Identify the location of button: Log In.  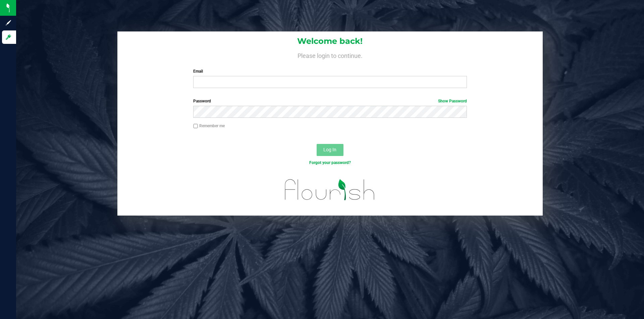
(330, 150).